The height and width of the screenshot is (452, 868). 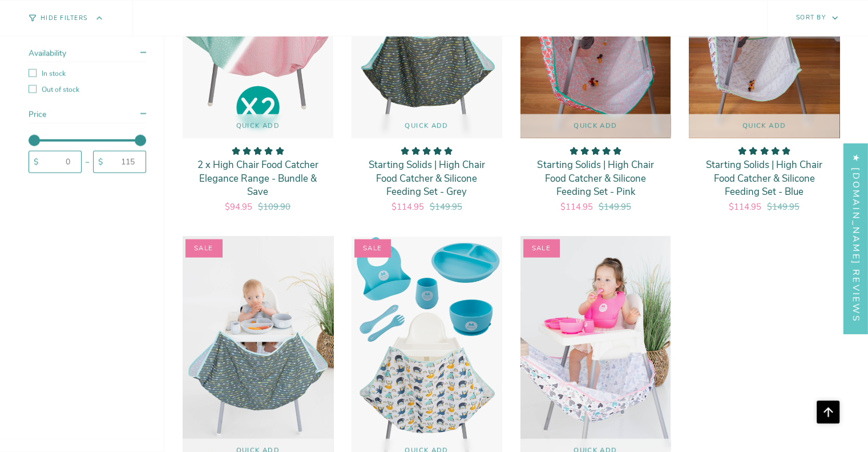 What do you see at coordinates (596, 178) in the screenshot?
I see `p: Starting Solids | High Chair Food Catcher & Silicone Feeding Set - Pink` at bounding box center [596, 178].